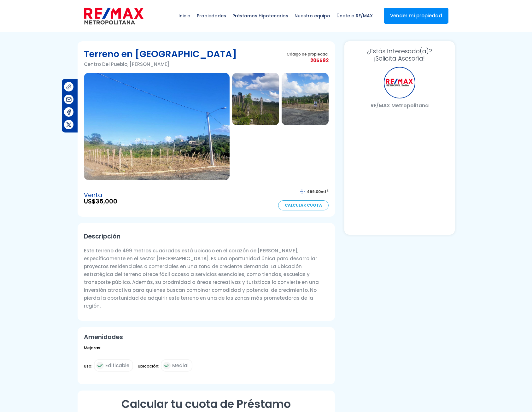 The width and height of the screenshot is (532, 412). Describe the element at coordinates (312, 16) in the screenshot. I see `span: Nuestro equipo` at that location.